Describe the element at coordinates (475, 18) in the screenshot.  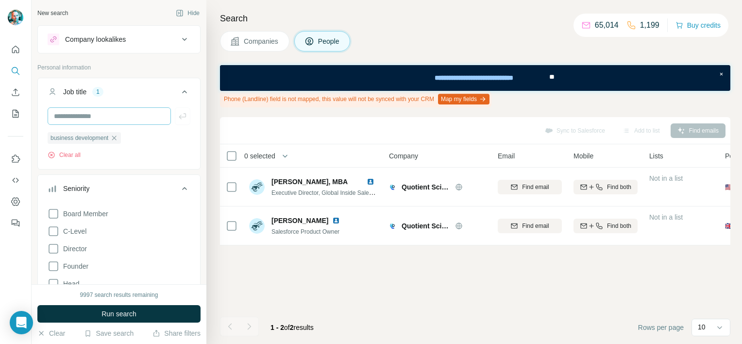
I see `h4: Search` at that location.